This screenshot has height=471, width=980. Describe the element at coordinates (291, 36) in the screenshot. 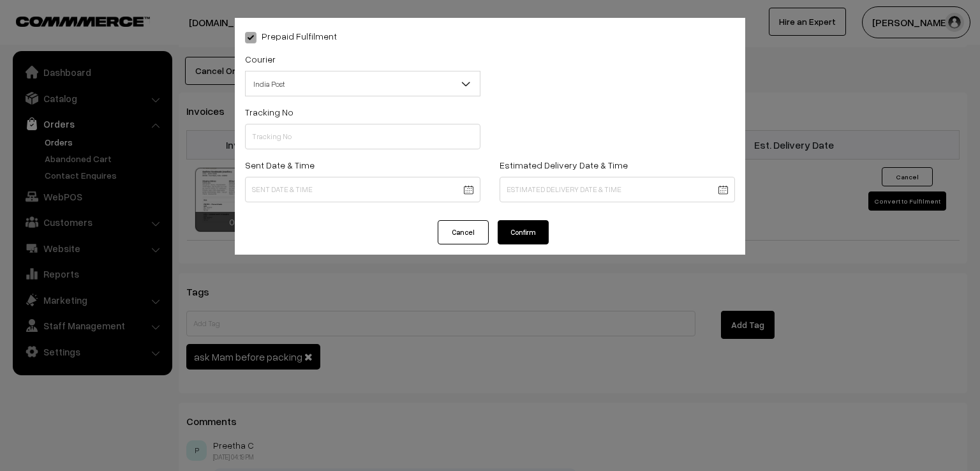

I see `label: Prepaid Fulfilment` at that location.